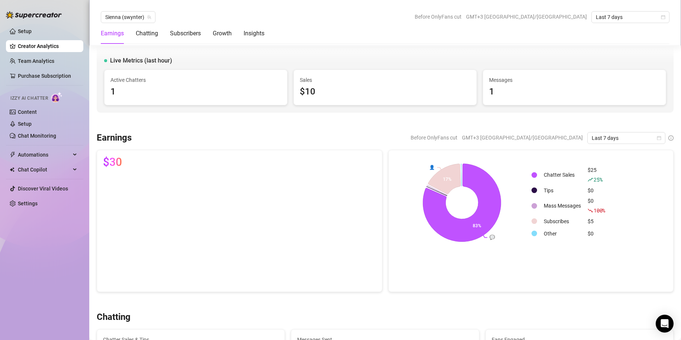  Describe the element at coordinates (562, 175) in the screenshot. I see `td: Chatter Sales` at that location.